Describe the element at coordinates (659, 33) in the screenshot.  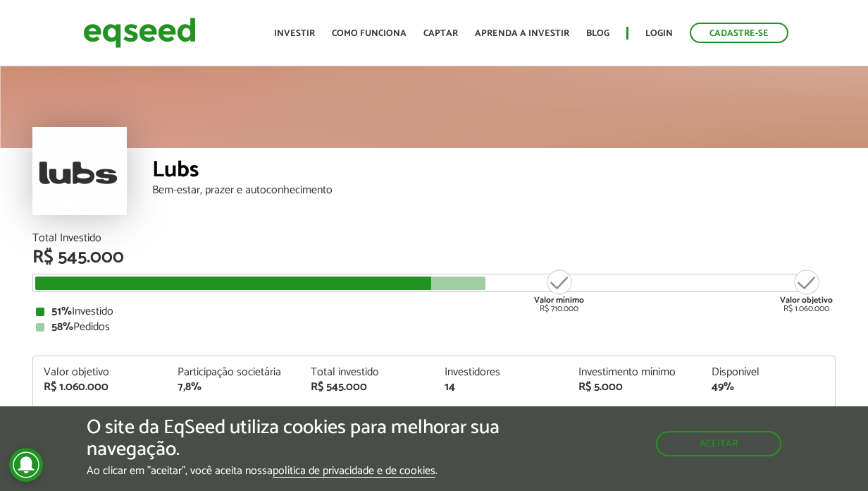
I see `a: Login` at that location.